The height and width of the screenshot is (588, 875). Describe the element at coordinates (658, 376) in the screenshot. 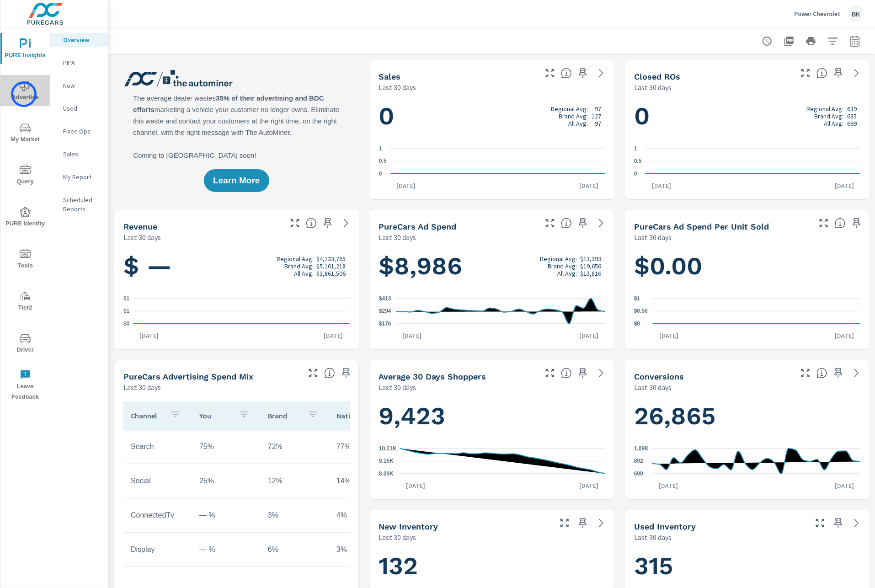

I see `h5: Conversions` at that location.